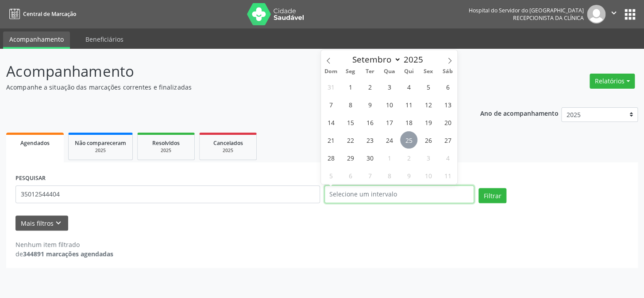 The width and height of the screenshot is (644, 298). What do you see at coordinates (369, 139) in the screenshot?
I see `span: Setembro 23, 2025` at bounding box center [369, 139].